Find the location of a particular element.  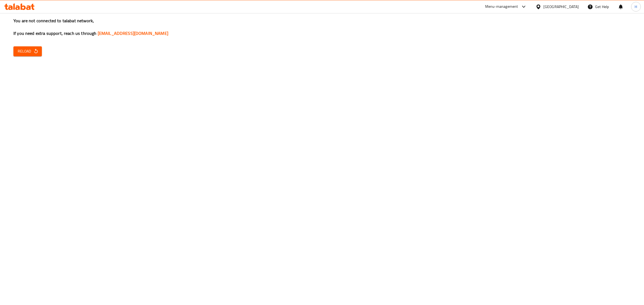

div: Menu-management is located at coordinates (502, 7).